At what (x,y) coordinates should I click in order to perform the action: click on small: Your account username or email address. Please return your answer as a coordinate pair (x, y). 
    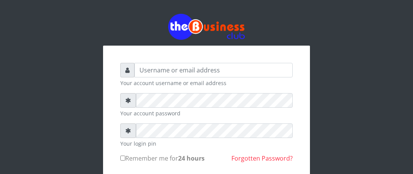
    Looking at the image, I should click on (206, 83).